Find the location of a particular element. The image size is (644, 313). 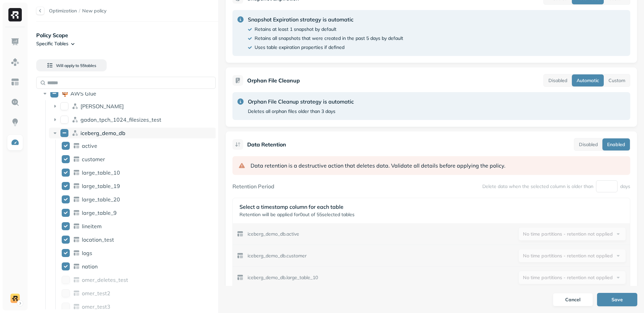

span: omer_test3 is located at coordinates (96, 306).